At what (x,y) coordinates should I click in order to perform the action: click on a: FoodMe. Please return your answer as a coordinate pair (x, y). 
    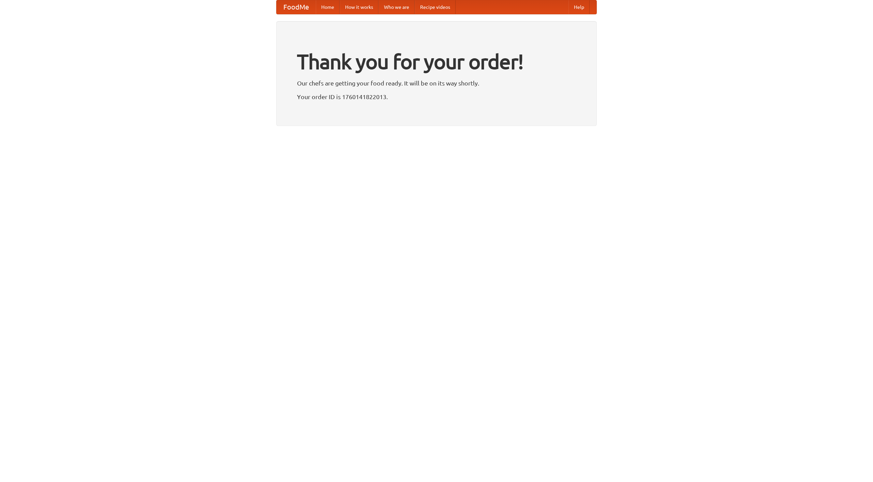
    Looking at the image, I should click on (296, 7).